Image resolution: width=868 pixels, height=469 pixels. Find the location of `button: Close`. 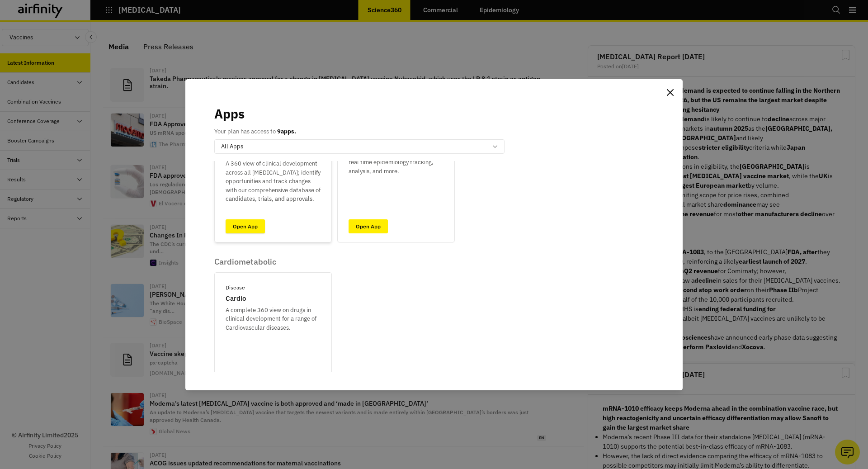

button: Close is located at coordinates (670, 92).